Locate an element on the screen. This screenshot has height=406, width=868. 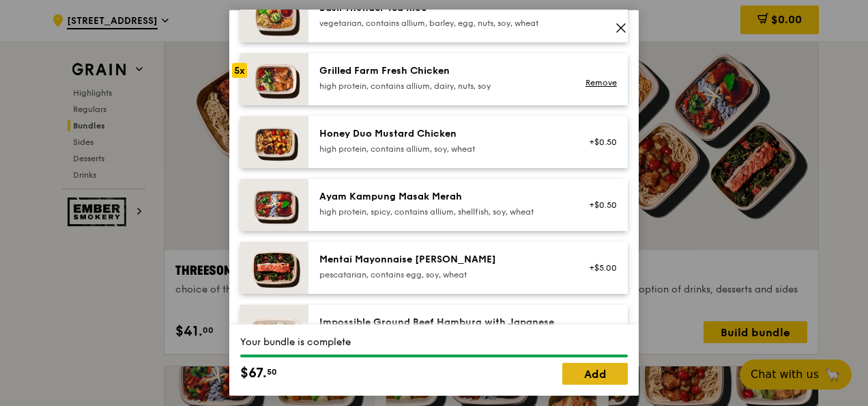
img: daily_normal_Honey_Duo_Mustard_Chicken__Horizontal_.jpg is located at coordinates (275, 142).